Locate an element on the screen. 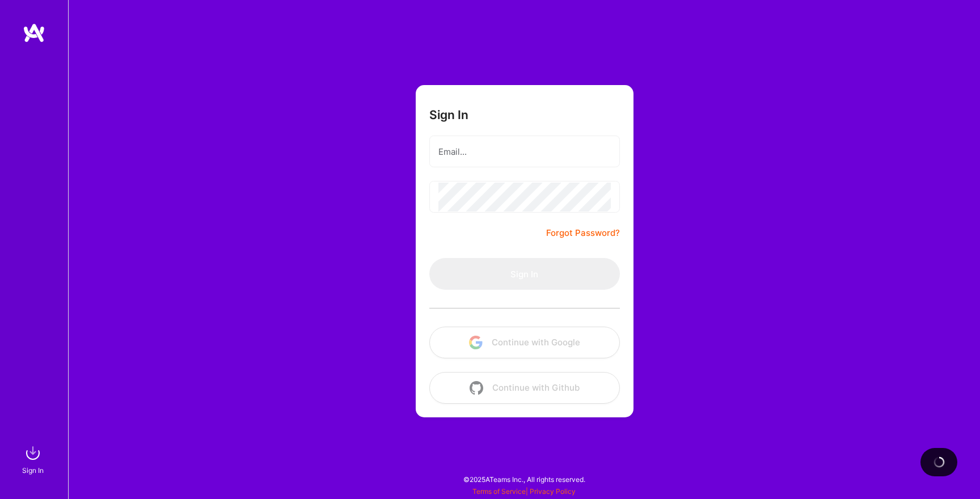 This screenshot has height=499, width=980. img: loading is located at coordinates (939, 463).